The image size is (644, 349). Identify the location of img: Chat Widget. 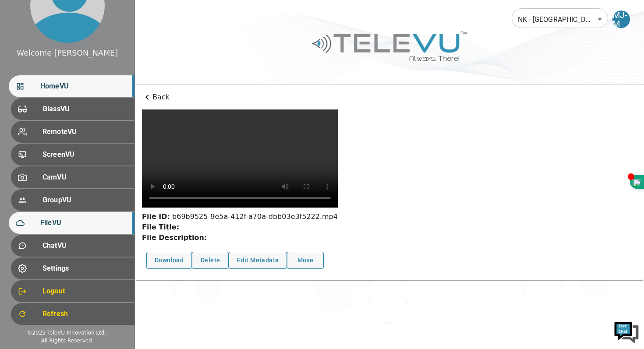
(626, 332).